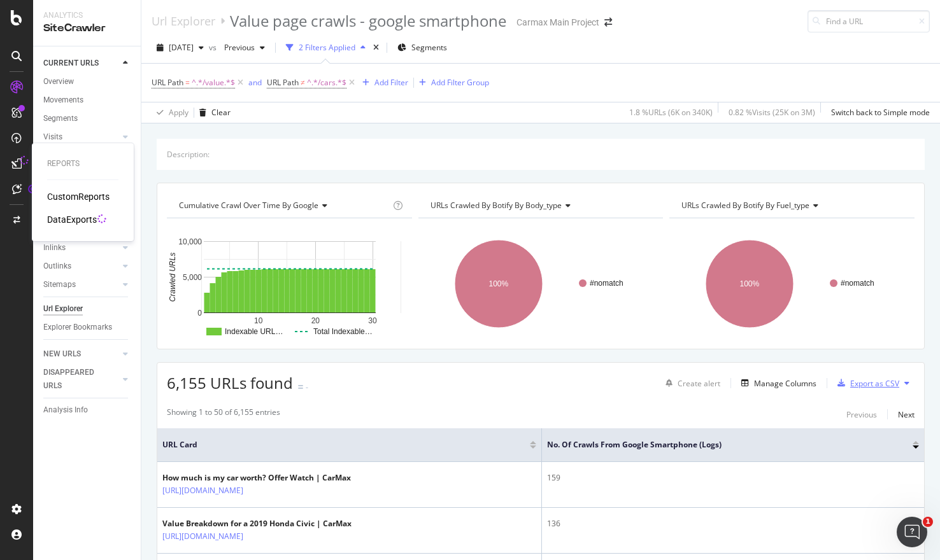  I want to click on div: Showing 1 to 50 of 6,155 entries, so click(224, 414).